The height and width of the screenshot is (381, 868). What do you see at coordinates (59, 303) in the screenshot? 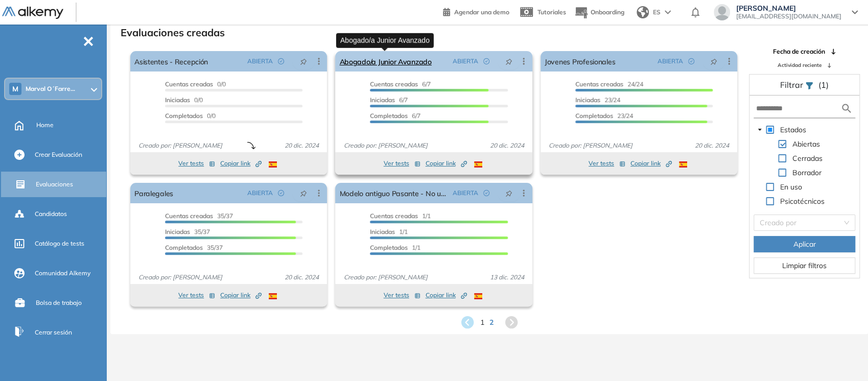
I see `span: Bolsa de trabajo` at bounding box center [59, 303].